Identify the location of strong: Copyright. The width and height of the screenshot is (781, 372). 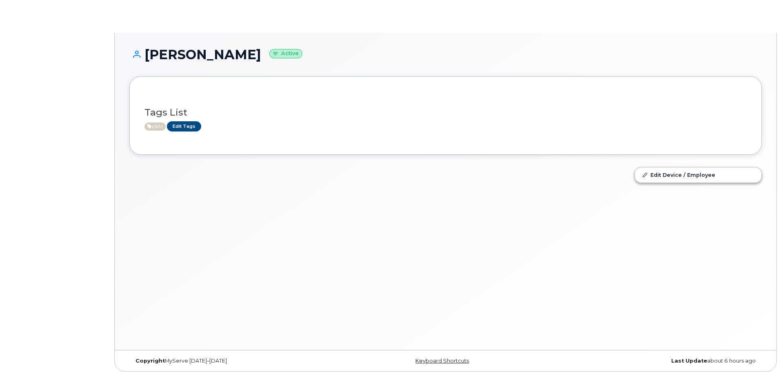
(150, 360).